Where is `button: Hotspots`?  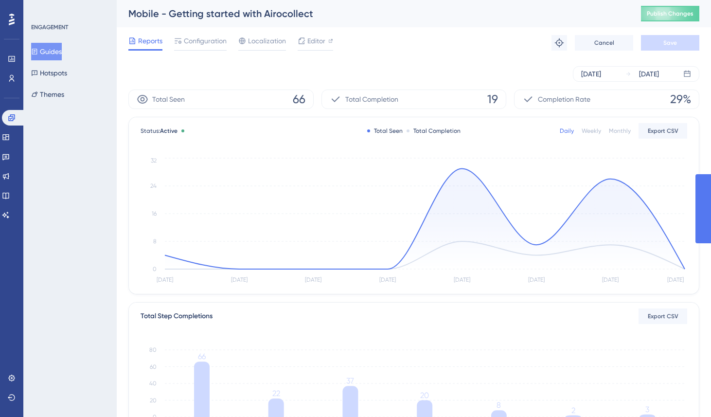 button: Hotspots is located at coordinates (49, 73).